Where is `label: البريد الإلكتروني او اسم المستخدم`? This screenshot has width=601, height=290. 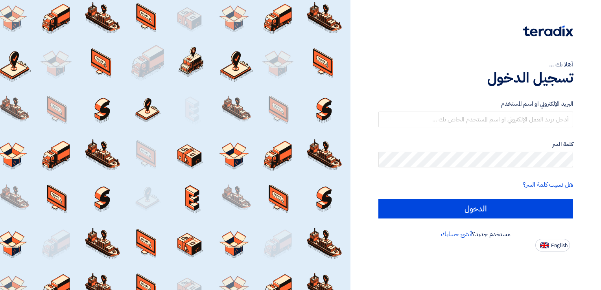 label: البريد الإلكتروني او اسم المستخدم is located at coordinates (476, 104).